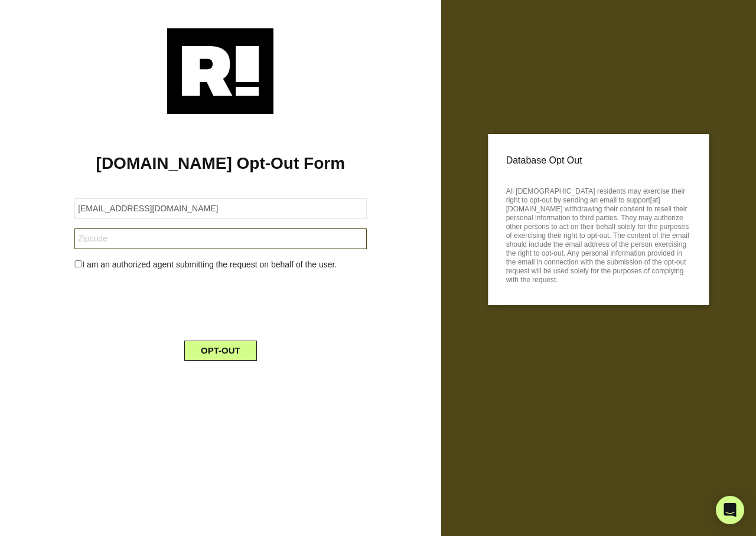  I want to click on input: Zipcode, so click(220, 239).